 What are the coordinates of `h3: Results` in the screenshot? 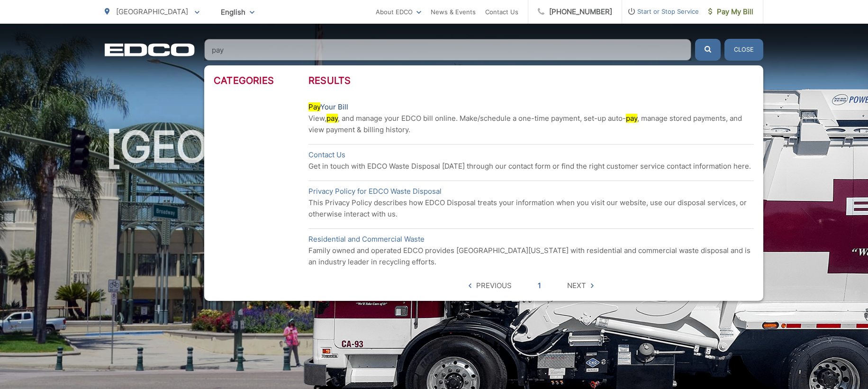 It's located at (531, 80).